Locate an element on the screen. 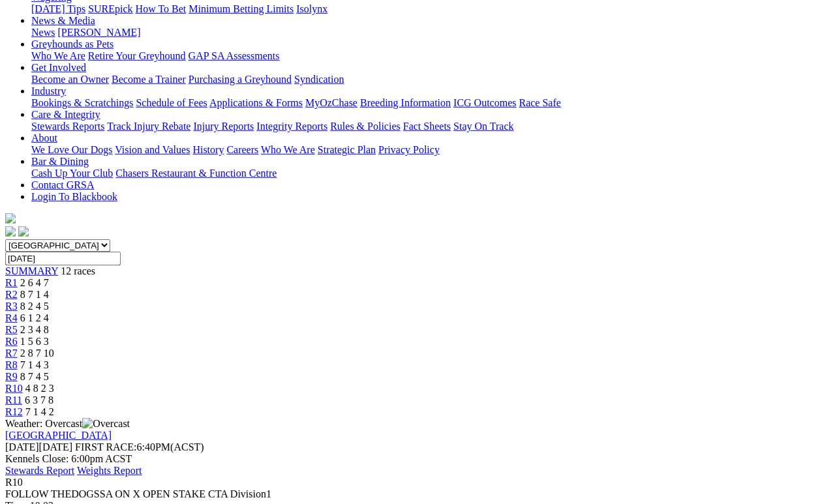  span: 8 7 1 4 is located at coordinates (35, 294).